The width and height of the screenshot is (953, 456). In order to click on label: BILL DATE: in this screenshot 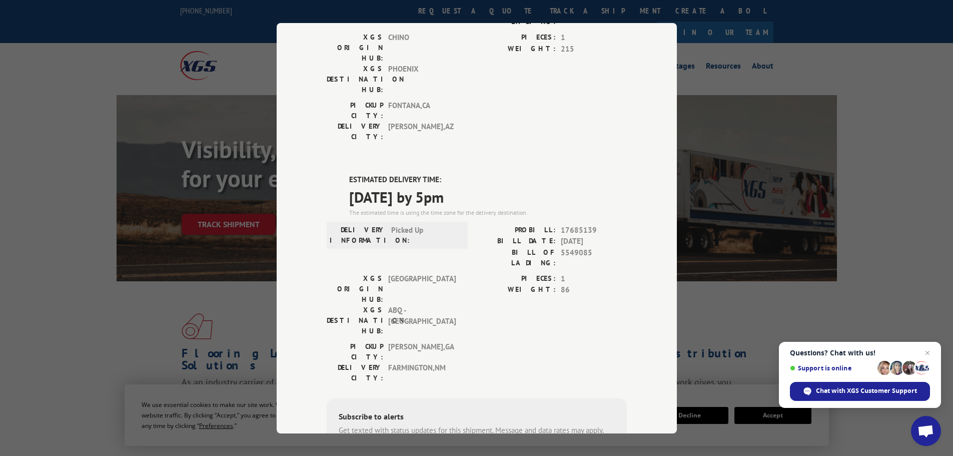, I will do `click(517, 241)`.